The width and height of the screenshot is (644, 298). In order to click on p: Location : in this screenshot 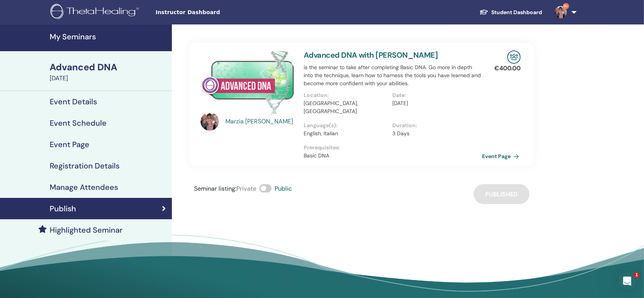, I will do `click(346, 95)`.